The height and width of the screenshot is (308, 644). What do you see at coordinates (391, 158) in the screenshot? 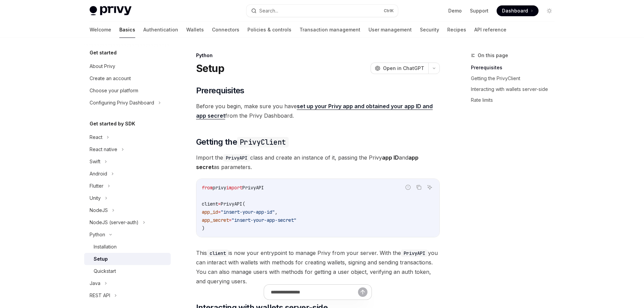
I see `strong: app ID` at bounding box center [391, 158].